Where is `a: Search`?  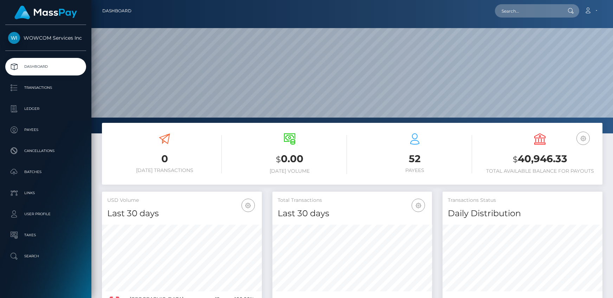 a: Search is located at coordinates (46, 257).